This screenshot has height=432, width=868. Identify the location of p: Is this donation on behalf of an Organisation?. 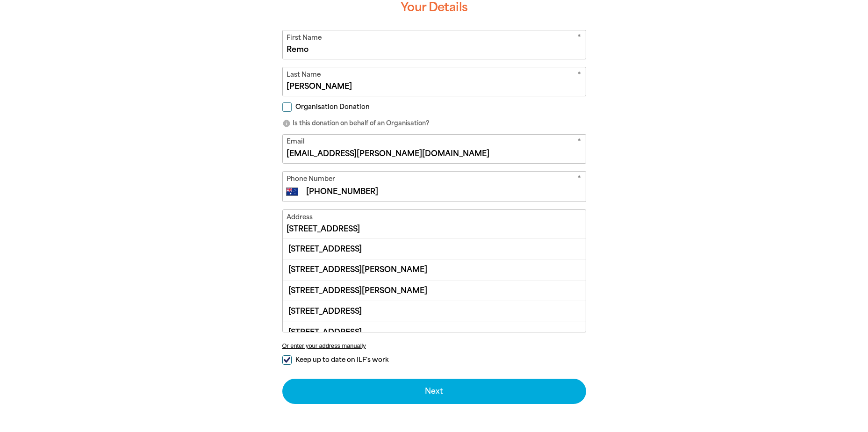
(434, 124).